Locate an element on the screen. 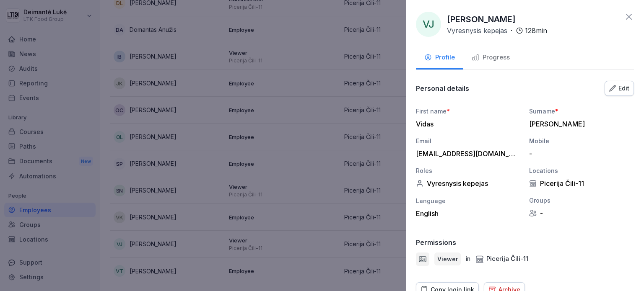  p: Vyresnysis kepejas is located at coordinates (477, 31).